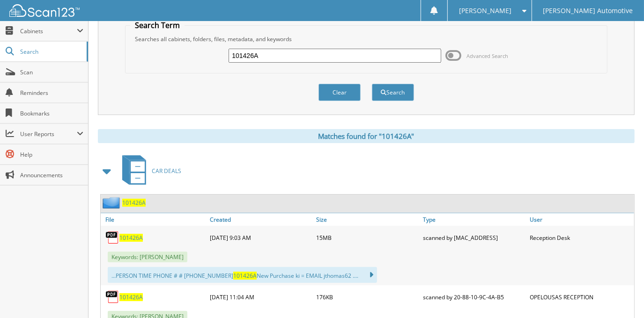 This screenshot has width=644, height=318. What do you see at coordinates (51, 113) in the screenshot?
I see `span: Bookmarks` at bounding box center [51, 113].